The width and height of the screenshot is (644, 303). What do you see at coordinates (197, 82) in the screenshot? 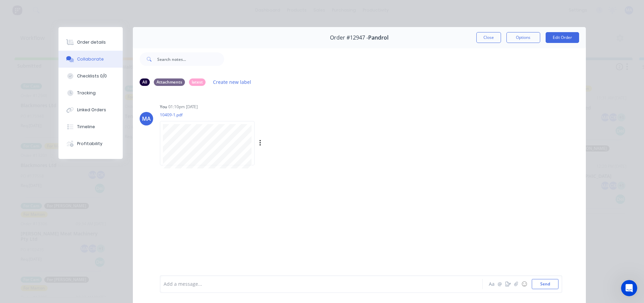
I see `div: latest` at bounding box center [197, 82].